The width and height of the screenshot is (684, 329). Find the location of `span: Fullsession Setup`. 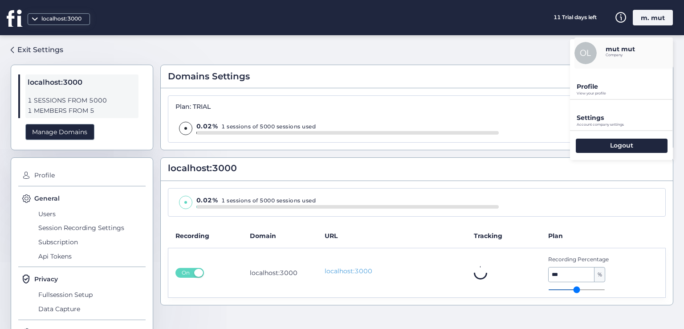

span: Fullsession Setup is located at coordinates (91, 294).